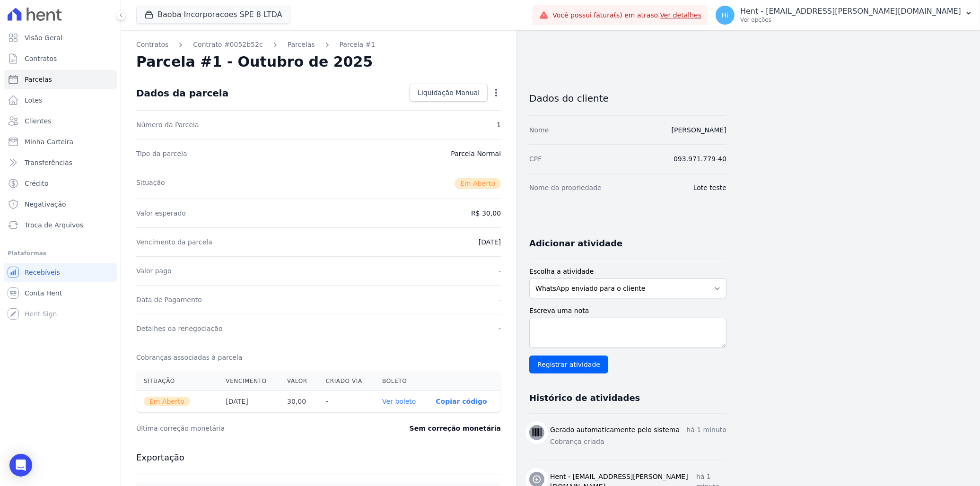 The height and width of the screenshot is (486, 980). What do you see at coordinates (346, 381) in the screenshot?
I see `th: Criado via` at bounding box center [346, 381].